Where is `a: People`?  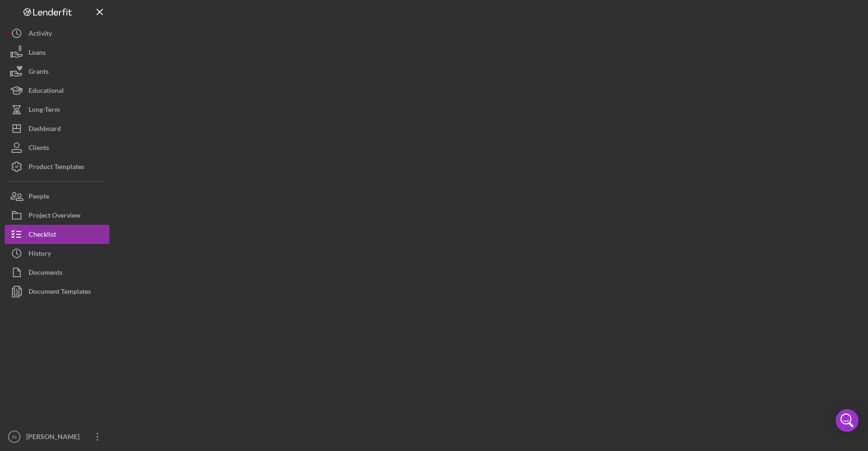 a: People is located at coordinates (57, 196).